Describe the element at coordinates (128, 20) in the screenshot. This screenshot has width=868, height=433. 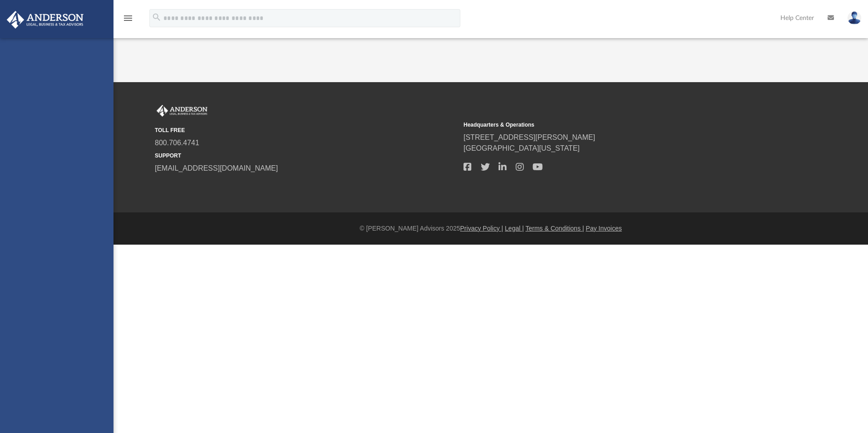
I see `a: menu` at that location.